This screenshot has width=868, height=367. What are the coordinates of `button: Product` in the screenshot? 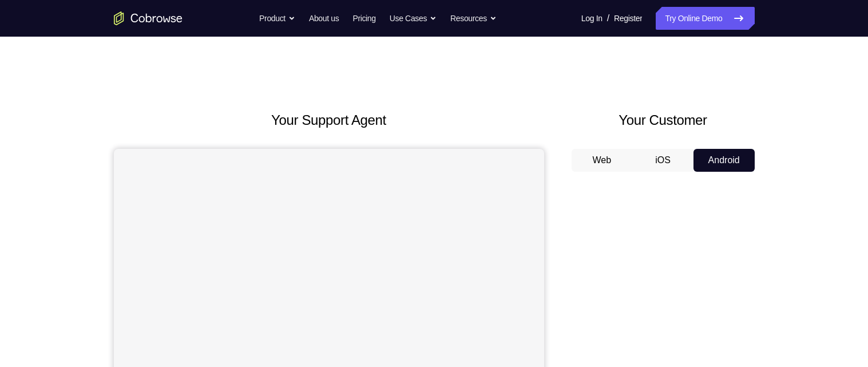 It's located at (277, 18).